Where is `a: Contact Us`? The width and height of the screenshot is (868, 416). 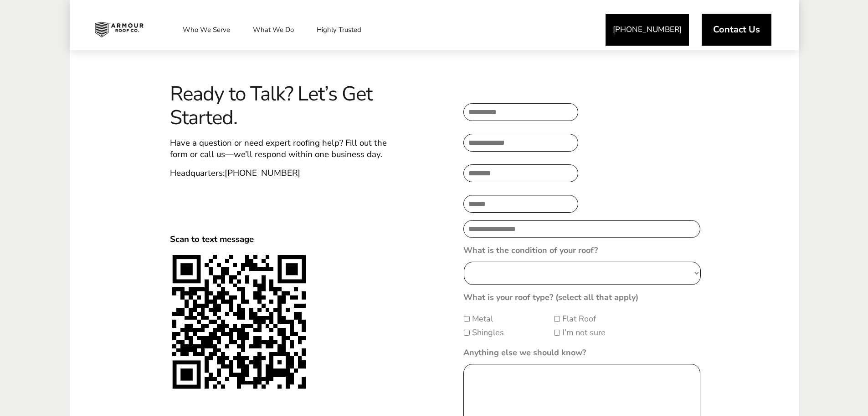
a: Contact Us is located at coordinates (736, 30).